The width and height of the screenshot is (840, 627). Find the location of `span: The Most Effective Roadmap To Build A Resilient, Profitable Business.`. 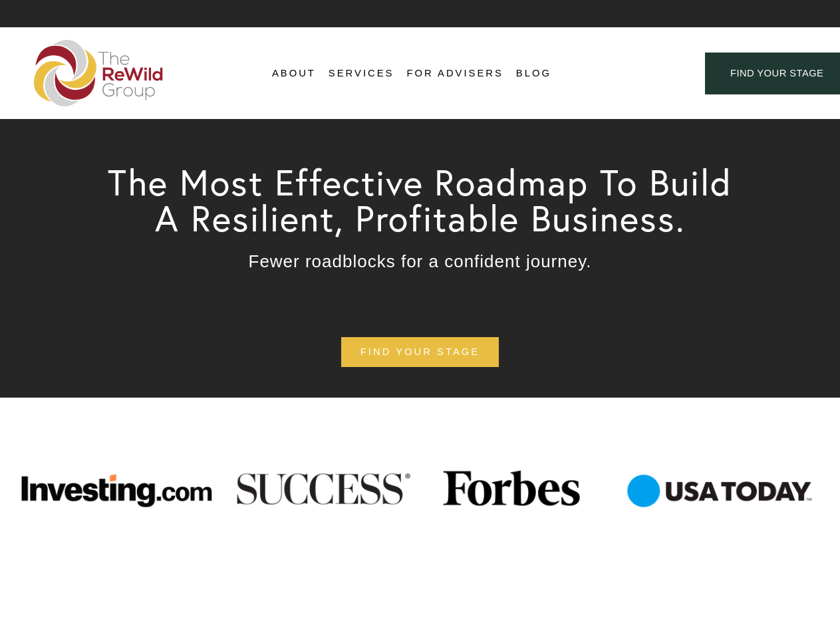

span: The Most Effective Roadmap To Build A Resilient, Profitable Business. is located at coordinates (426, 200).